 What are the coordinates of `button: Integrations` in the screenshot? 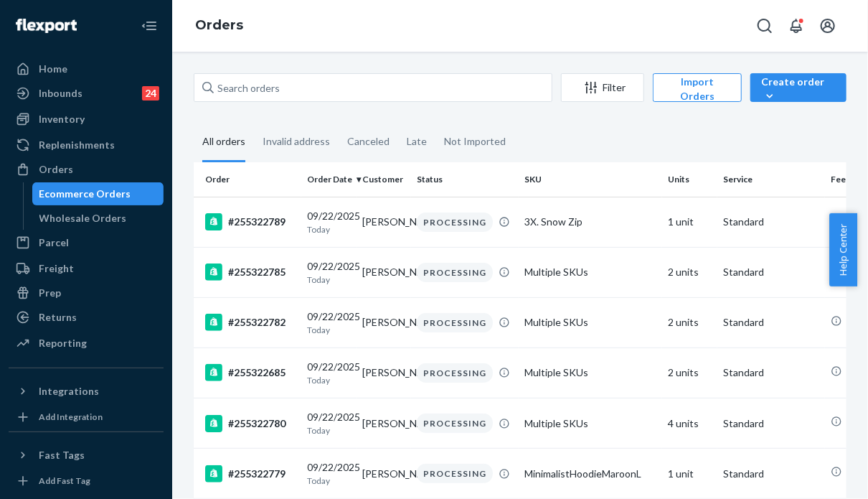 It's located at (86, 391).